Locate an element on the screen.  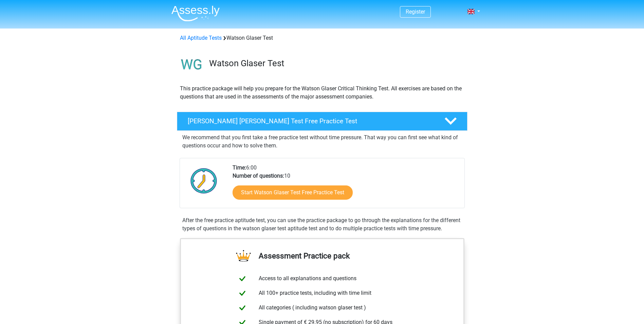
div: 6:00 10 is located at coordinates (345, 186).